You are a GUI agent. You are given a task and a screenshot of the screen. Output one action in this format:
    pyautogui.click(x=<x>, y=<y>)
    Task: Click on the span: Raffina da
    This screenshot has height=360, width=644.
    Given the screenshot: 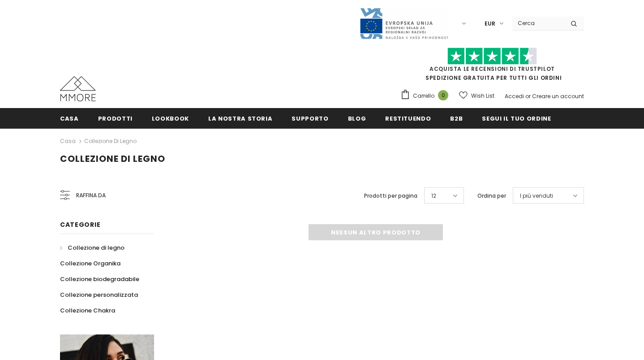 What is the action you would take?
    pyautogui.click(x=91, y=195)
    